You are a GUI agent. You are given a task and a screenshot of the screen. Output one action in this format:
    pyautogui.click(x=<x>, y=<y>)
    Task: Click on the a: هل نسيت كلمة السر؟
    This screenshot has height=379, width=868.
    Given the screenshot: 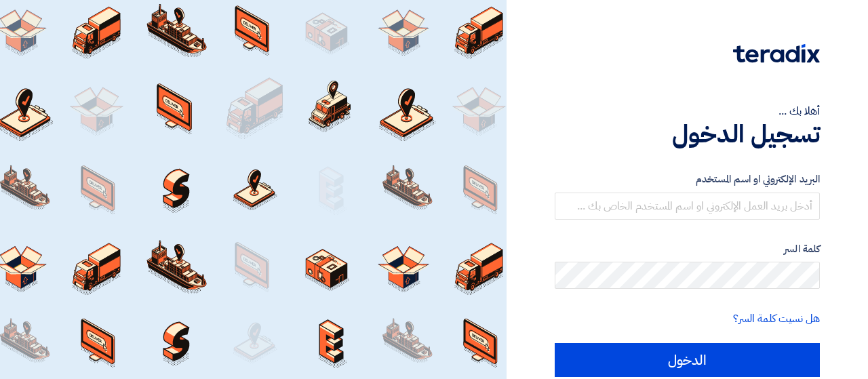 What is the action you would take?
    pyautogui.click(x=777, y=318)
    